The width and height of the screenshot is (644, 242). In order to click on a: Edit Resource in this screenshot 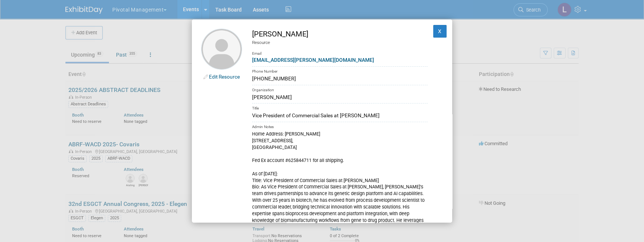, I will do `click(224, 76)`.